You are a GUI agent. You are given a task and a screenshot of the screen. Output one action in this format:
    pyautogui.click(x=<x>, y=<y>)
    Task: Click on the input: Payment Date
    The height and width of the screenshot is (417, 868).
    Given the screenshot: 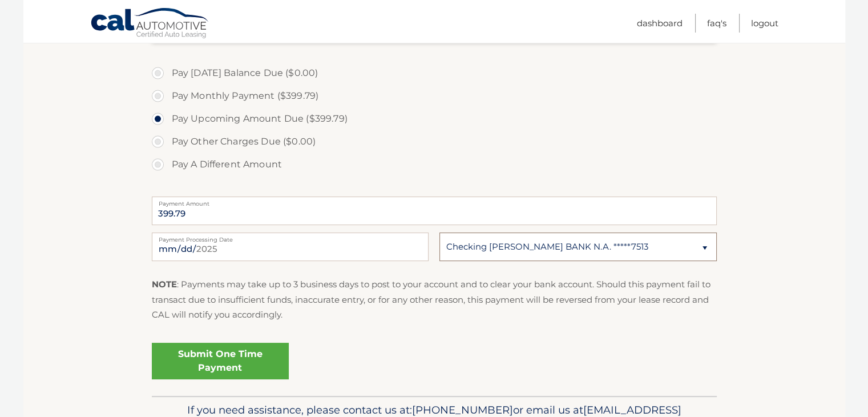 What is the action you would take?
    pyautogui.click(x=290, y=247)
    